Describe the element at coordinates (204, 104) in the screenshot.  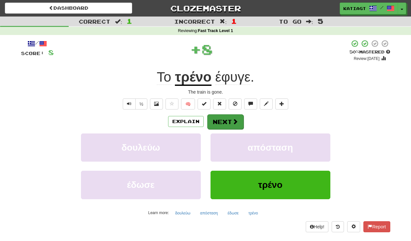
I see `button: Set this sentence to 100% Mastered (alt+m)` at that location.